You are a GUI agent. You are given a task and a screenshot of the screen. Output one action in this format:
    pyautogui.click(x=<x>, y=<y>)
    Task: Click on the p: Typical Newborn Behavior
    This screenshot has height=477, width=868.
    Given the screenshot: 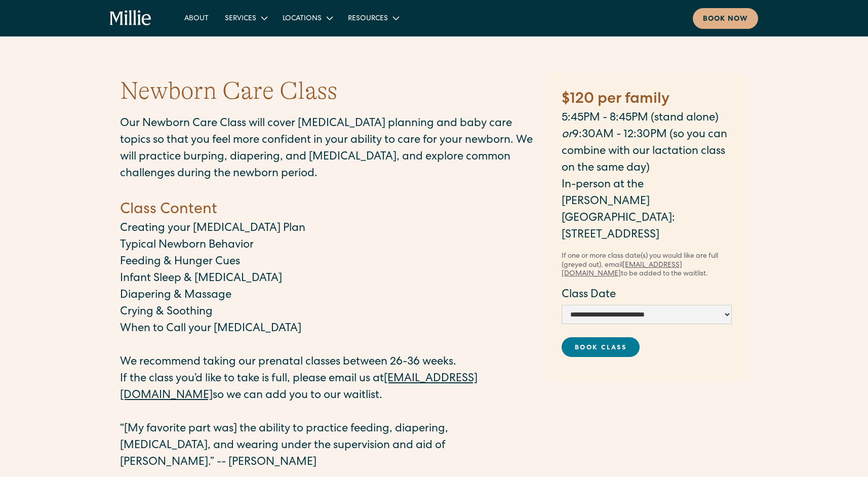 What is the action you would take?
    pyautogui.click(x=327, y=246)
    